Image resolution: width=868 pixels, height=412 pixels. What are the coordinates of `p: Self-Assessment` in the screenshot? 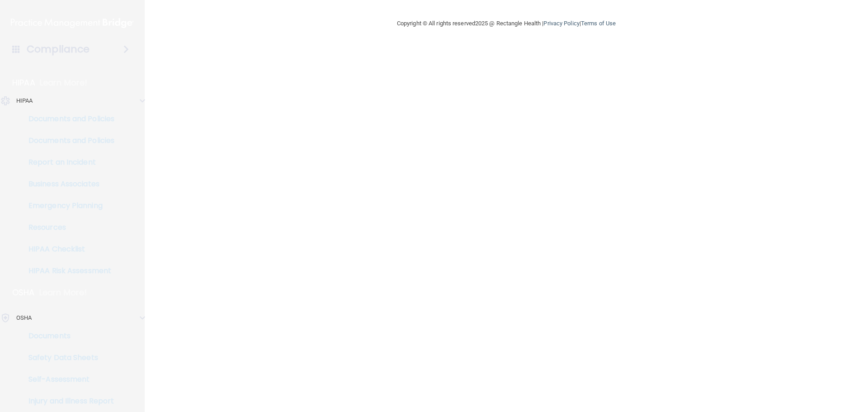 It's located at (67, 379).